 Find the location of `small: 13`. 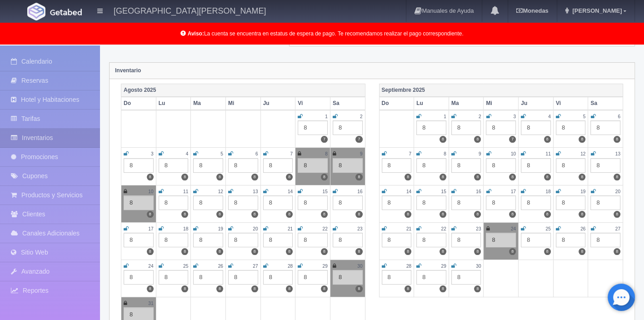

small: 13 is located at coordinates (255, 191).